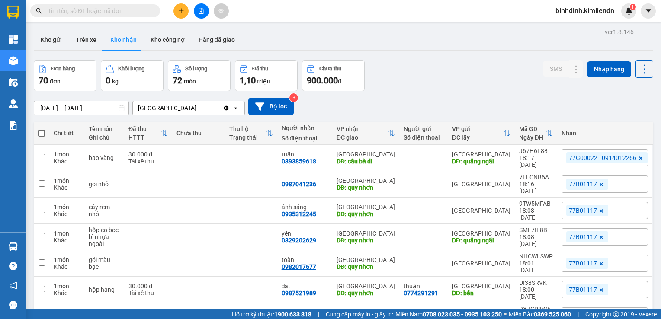  I want to click on span: copyright, so click(616, 314).